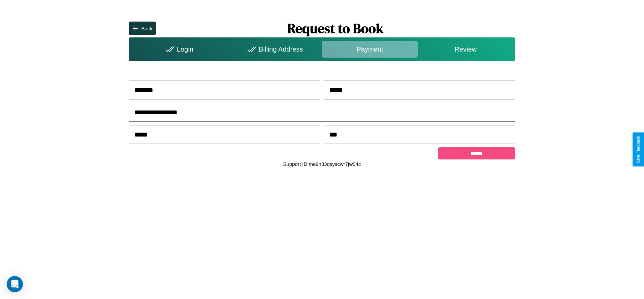 The image size is (644, 299). I want to click on div: Login, so click(178, 49).